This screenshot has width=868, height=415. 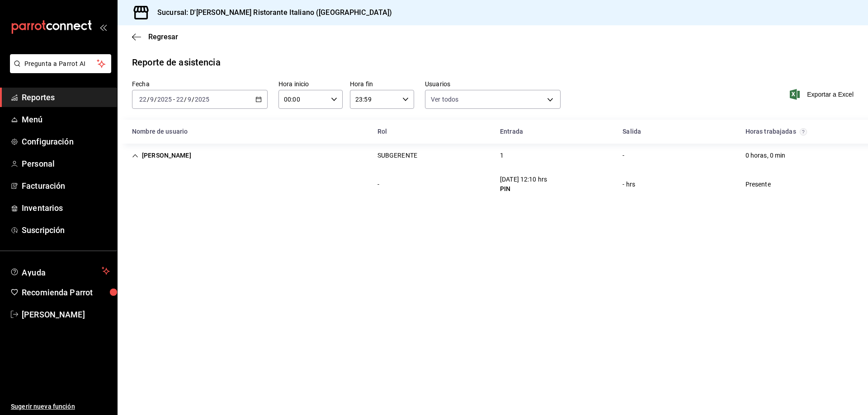 I want to click on label: Hora inicio, so click(x=311, y=84).